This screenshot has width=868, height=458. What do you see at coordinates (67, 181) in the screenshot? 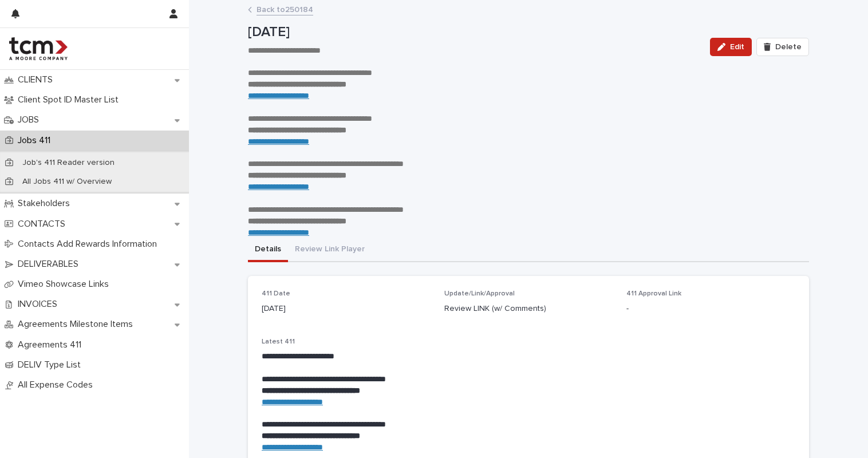
I see `p: All Jobs 411 w/ Overview` at bounding box center [67, 181].